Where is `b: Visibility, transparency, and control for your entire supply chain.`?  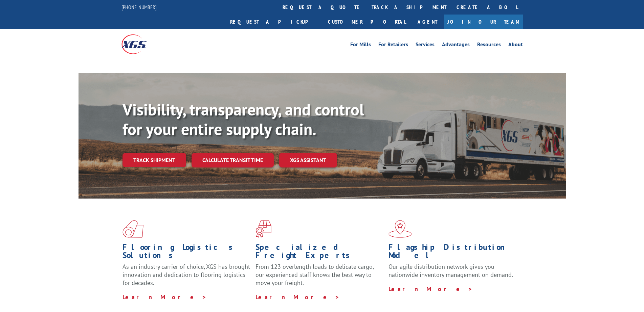
b: Visibility, transparency, and control for your entire supply chain. is located at coordinates (243, 119).